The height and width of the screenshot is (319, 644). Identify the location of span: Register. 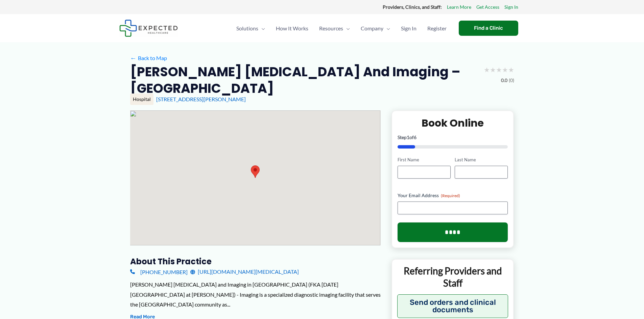
(437, 28).